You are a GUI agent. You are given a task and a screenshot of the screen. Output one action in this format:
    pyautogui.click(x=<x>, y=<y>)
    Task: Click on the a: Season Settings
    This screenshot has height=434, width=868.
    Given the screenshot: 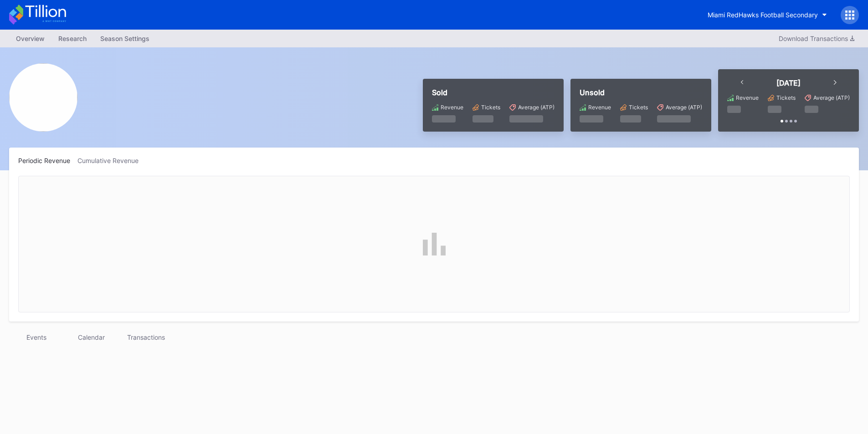 What is the action you would take?
    pyautogui.click(x=125, y=39)
    